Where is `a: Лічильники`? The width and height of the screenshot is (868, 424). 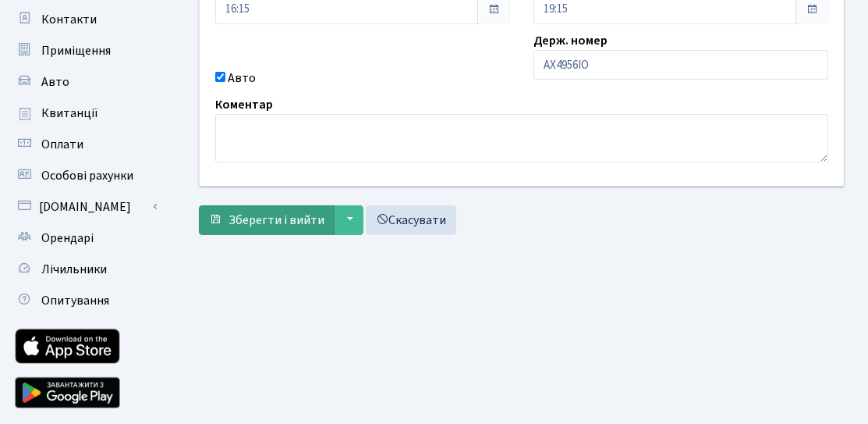 a: Лічильники is located at coordinates (86, 270).